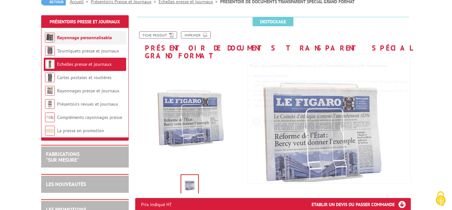 This screenshot has width=452, height=210. I want to click on a: Cartes postales et routières, so click(84, 77).